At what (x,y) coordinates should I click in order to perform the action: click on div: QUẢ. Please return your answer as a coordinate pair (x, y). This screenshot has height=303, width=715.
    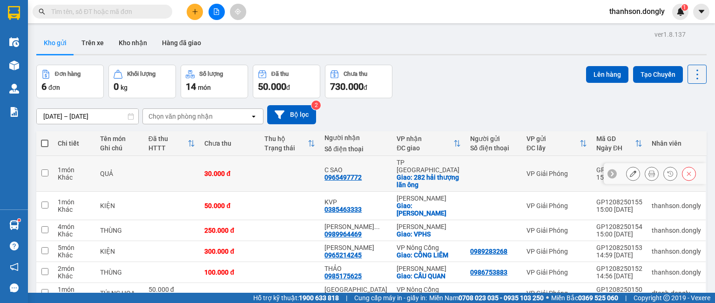
    Looking at the image, I should click on (120, 174).